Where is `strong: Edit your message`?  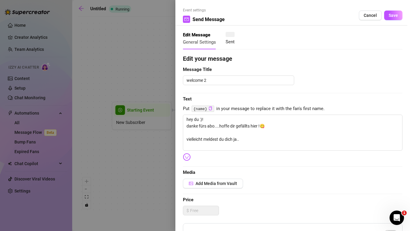
strong: Edit your message is located at coordinates (208, 59).